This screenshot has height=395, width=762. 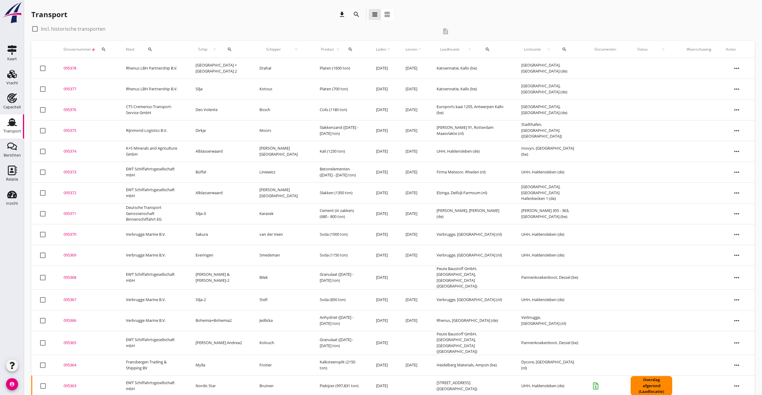 What do you see at coordinates (87, 214) in the screenshot?
I see `div: 095371` at bounding box center [87, 214].